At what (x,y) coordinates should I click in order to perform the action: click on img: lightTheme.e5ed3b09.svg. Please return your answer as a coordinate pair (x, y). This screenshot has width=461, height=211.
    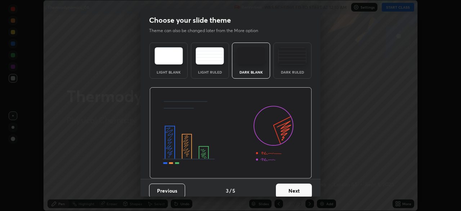
    Looking at the image, I should click on (168, 56).